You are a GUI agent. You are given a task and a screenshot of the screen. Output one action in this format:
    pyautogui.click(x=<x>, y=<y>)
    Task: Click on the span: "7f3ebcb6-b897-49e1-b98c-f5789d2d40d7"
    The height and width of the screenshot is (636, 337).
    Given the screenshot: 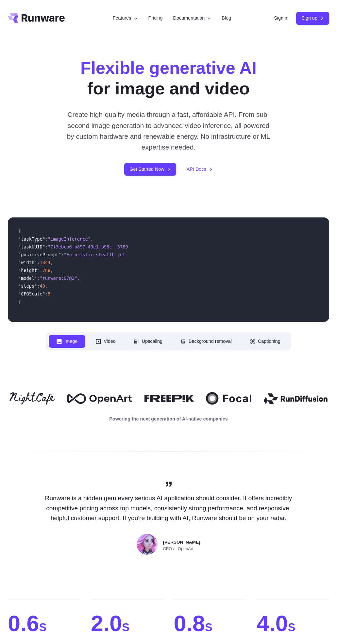 What is the action you would take?
    pyautogui.click(x=98, y=247)
    